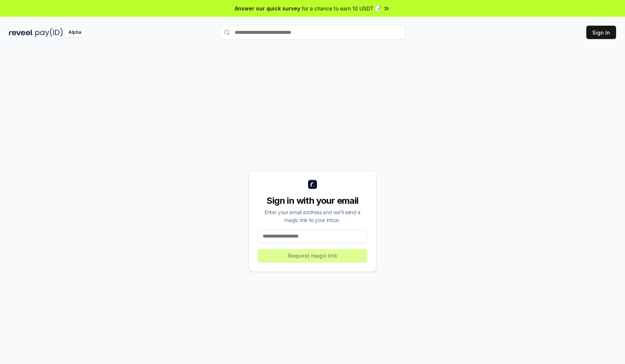 This screenshot has width=625, height=364. Describe the element at coordinates (49, 32) in the screenshot. I see `img: pay_id` at that location.